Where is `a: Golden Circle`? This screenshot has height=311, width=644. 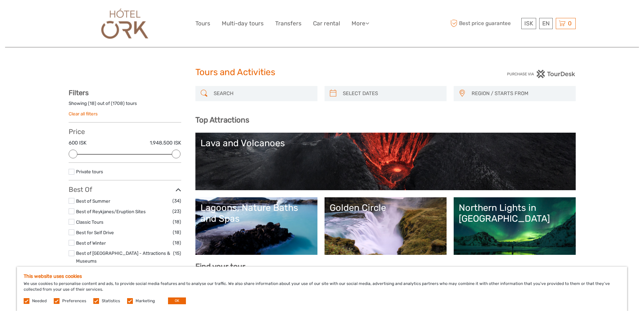
a: Golden Circle is located at coordinates (385, 226).